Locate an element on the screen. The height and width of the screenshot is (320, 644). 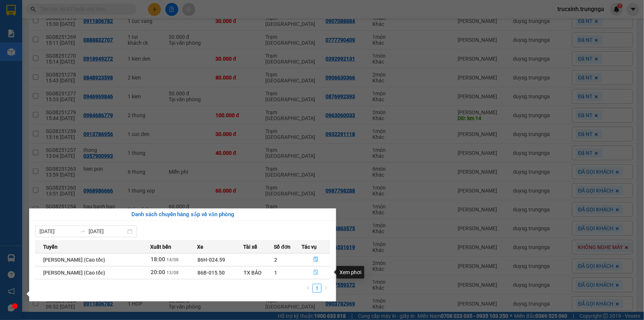
div: Xem phơi is located at coordinates (350, 272).